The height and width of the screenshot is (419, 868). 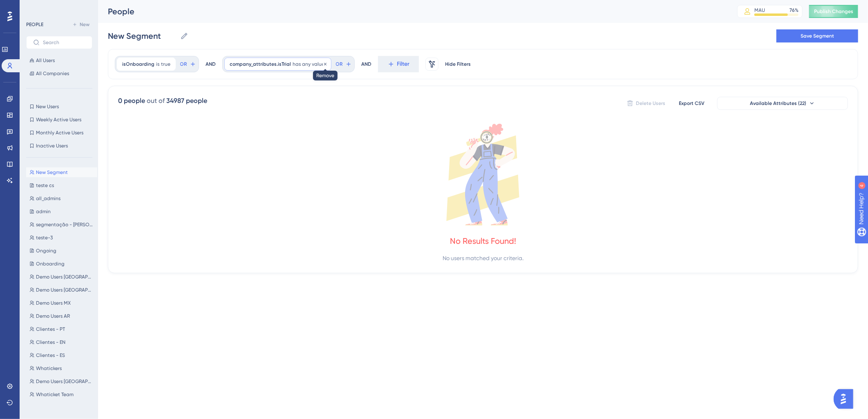 I want to click on span: is, so click(x=157, y=65).